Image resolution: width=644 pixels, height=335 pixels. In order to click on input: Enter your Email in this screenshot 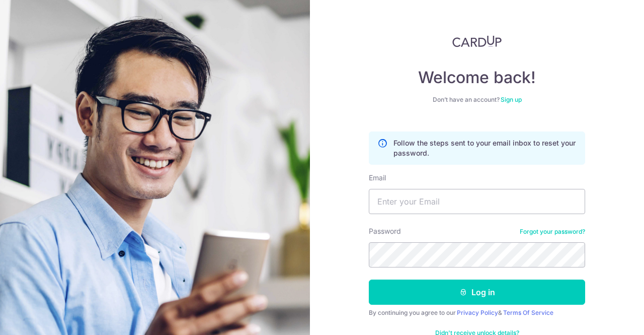, I will do `click(477, 202)`.